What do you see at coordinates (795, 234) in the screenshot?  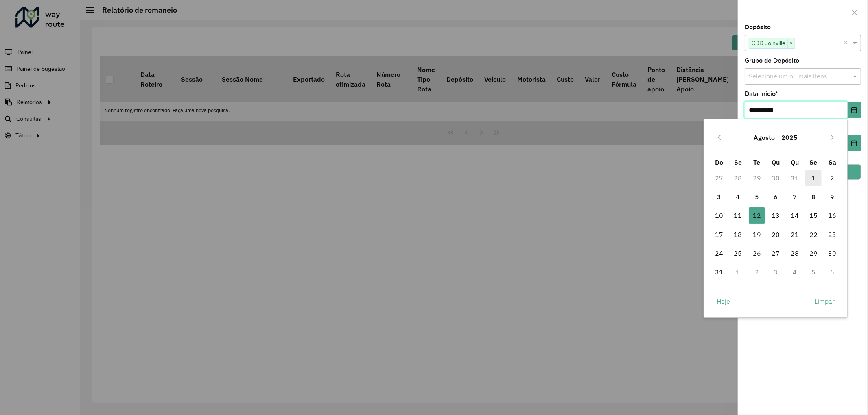 I see `span: 21` at bounding box center [795, 234].